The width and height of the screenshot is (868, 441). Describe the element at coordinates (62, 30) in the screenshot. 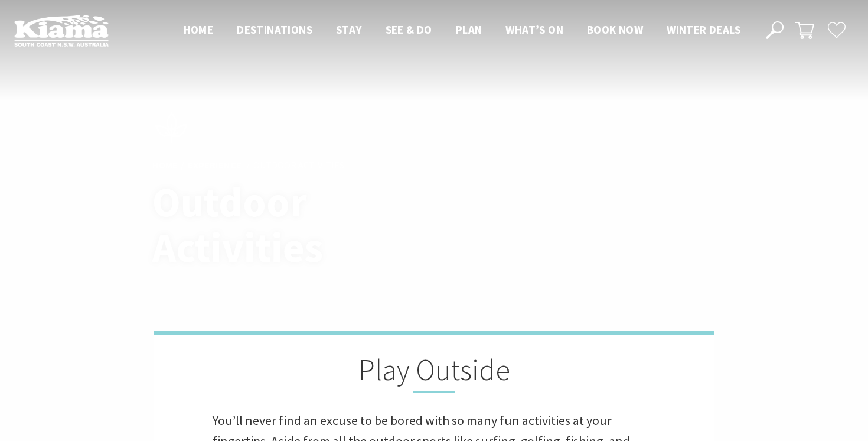

I see `img: Kiama Logo` at that location.